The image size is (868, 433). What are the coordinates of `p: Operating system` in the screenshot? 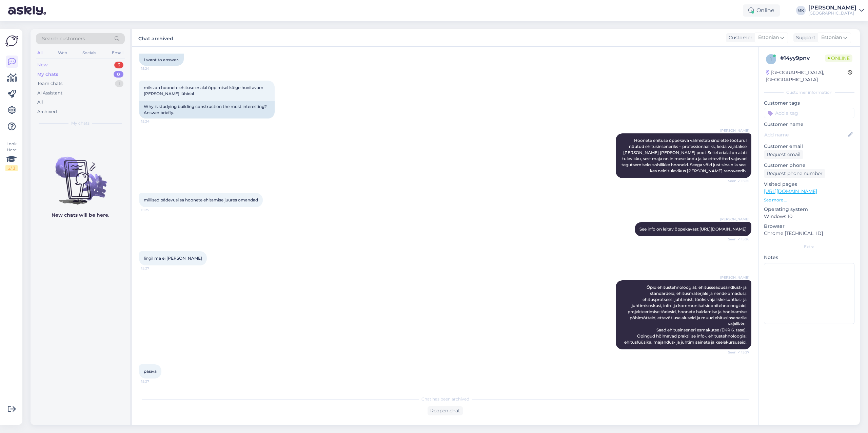 It's located at (809, 209).